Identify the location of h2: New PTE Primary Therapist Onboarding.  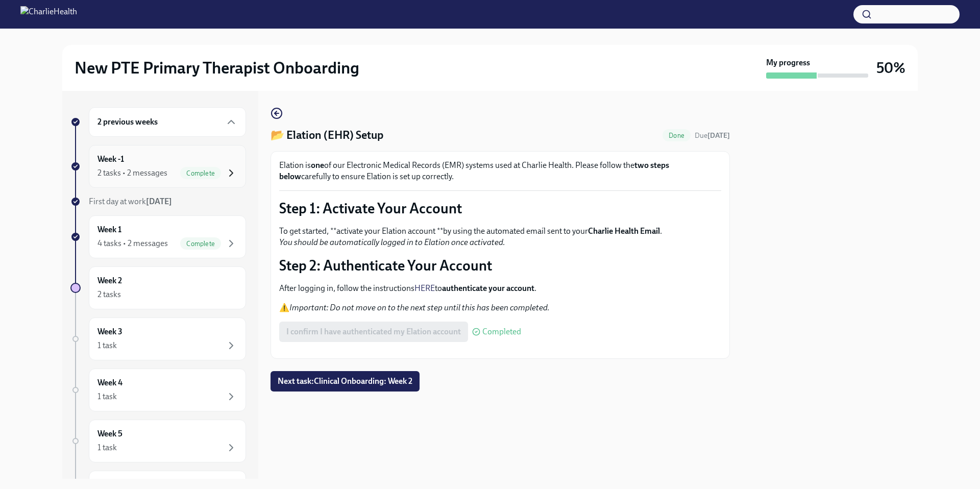
(217, 68).